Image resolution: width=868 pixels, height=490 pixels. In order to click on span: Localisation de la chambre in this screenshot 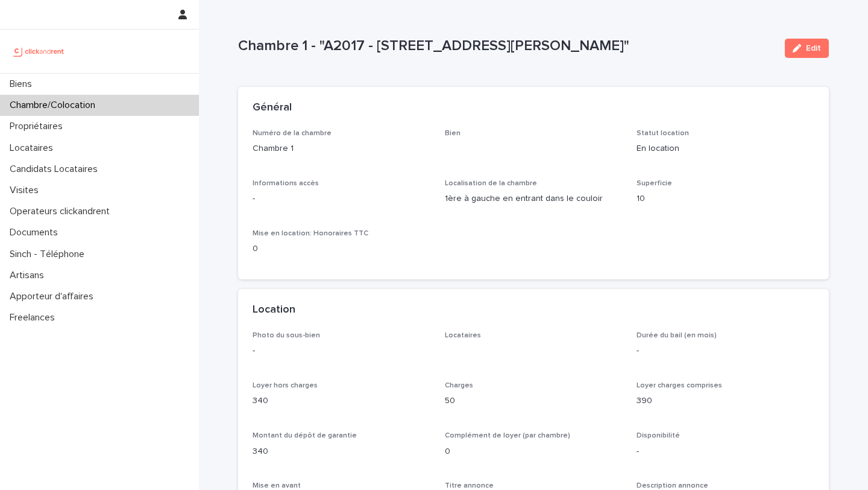, I will do `click(490, 183)`.